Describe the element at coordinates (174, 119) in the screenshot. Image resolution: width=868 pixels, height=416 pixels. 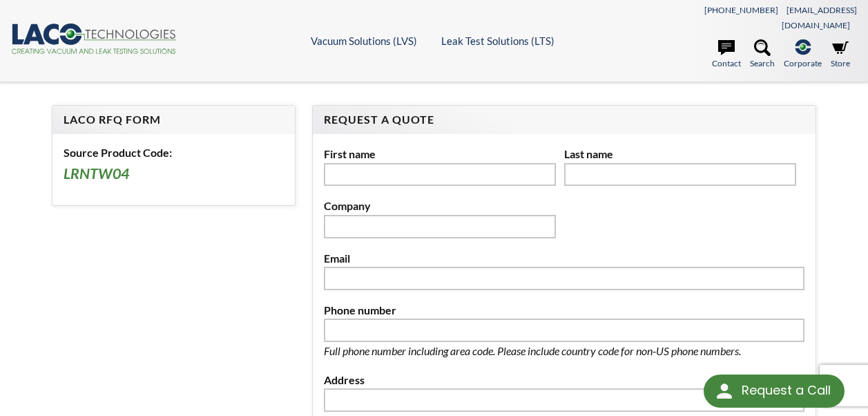
I see `h4: LACO RFQ Form` at that location.